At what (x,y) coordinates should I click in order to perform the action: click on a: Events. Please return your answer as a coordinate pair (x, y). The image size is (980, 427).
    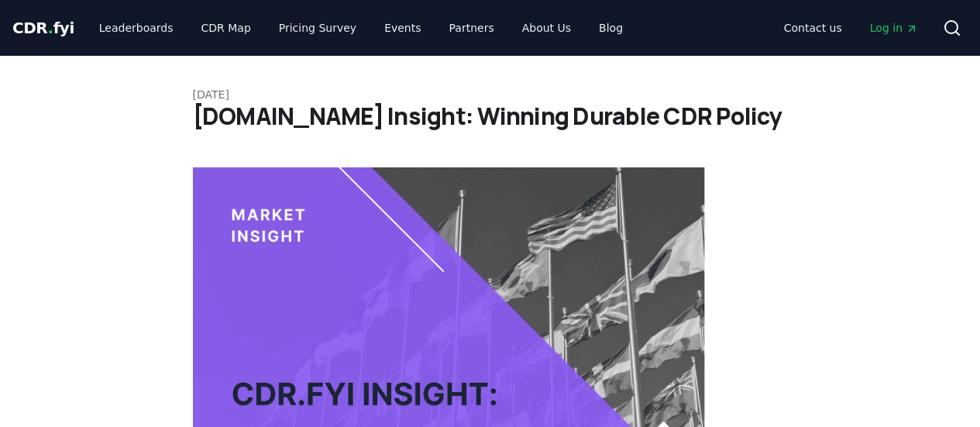
    Looking at the image, I should click on (402, 28).